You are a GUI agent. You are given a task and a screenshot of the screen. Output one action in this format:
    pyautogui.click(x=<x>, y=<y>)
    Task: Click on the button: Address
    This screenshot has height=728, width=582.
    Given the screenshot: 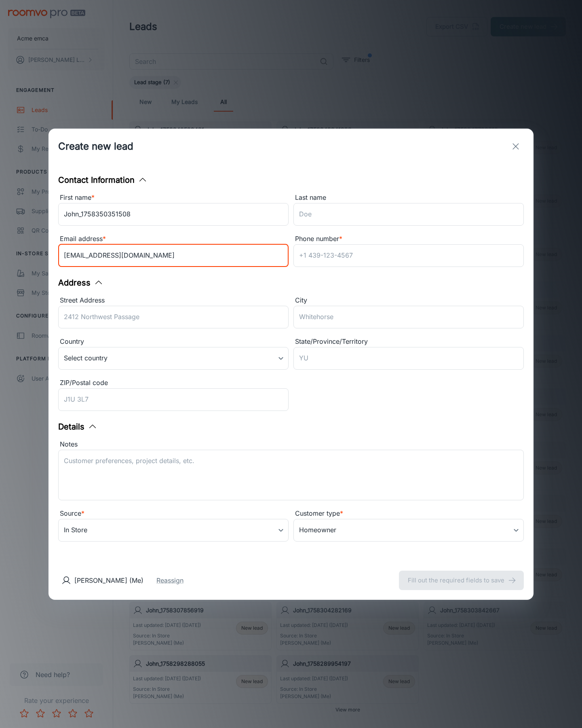 What is the action you would take?
    pyautogui.click(x=81, y=283)
    